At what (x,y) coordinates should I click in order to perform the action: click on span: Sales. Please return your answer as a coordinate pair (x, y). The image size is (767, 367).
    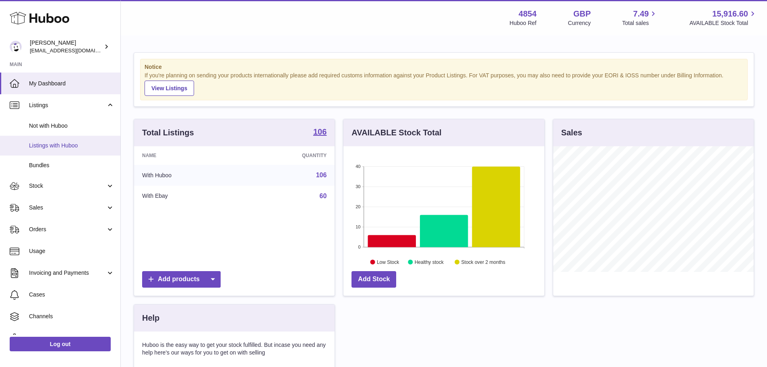
    Looking at the image, I should click on (67, 207).